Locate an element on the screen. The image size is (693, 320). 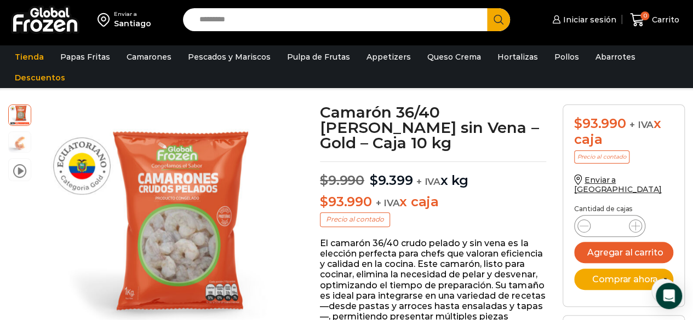
a: Pollos is located at coordinates (566, 57).